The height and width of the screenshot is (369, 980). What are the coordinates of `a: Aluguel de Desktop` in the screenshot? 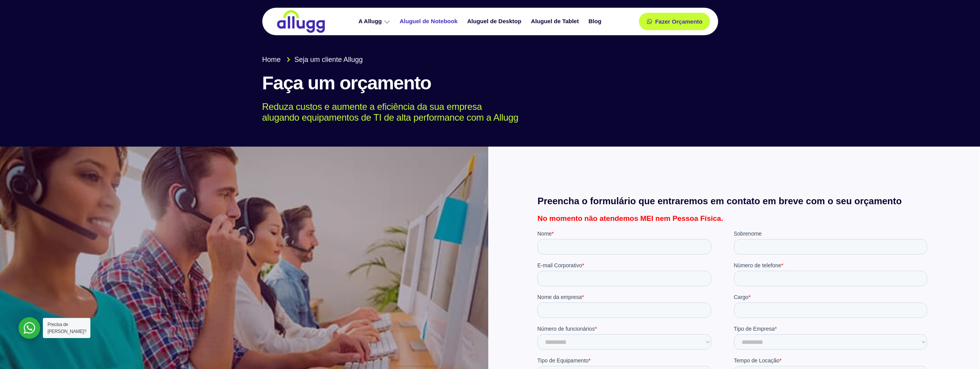 It's located at (495, 21).